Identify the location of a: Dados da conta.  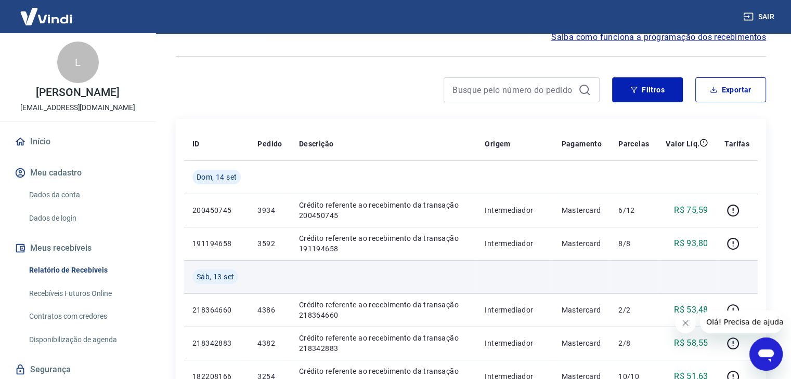
(84, 195).